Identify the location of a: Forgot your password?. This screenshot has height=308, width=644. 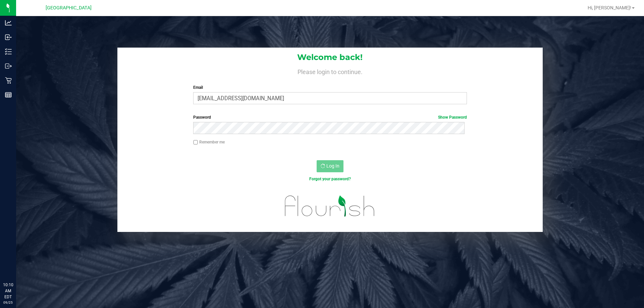
(330, 179).